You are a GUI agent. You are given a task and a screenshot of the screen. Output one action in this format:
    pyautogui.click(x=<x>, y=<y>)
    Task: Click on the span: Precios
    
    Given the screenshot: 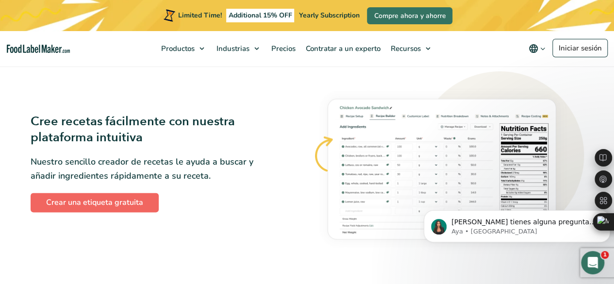 What is the action you would take?
    pyautogui.click(x=283, y=49)
    